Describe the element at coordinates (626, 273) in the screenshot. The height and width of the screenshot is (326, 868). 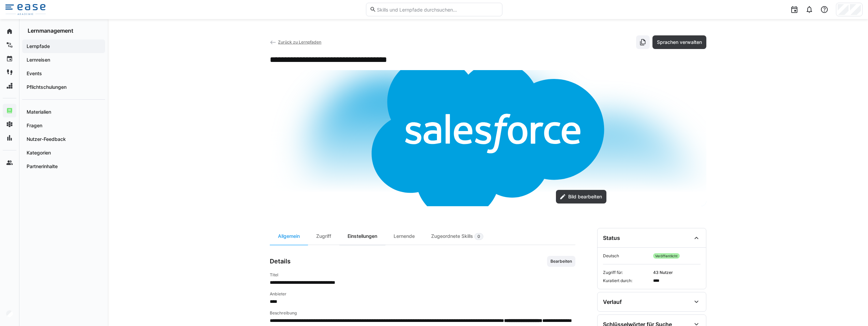
I see `span: Zugriff für:` at that location.